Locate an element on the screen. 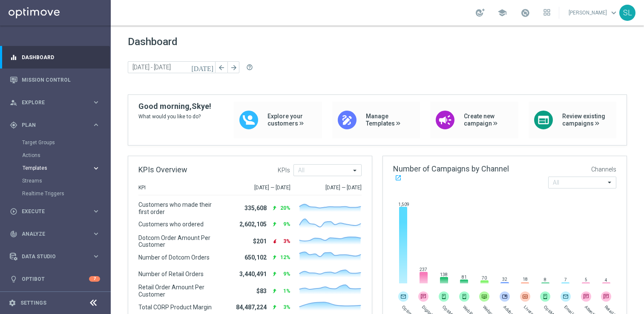 The image size is (644, 314). div: Realtime Triggers is located at coordinates (66, 194).